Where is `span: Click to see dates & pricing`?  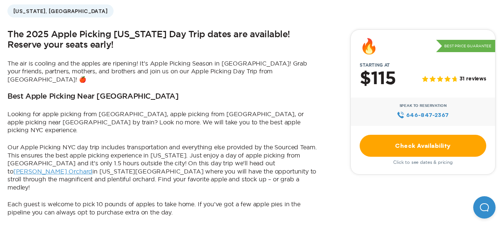 span: Click to see dates & pricing is located at coordinates (423, 162).